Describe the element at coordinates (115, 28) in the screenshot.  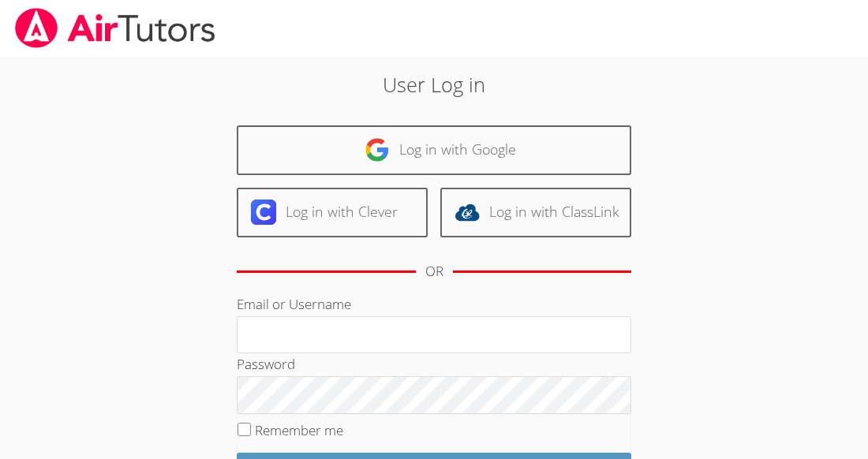
I see `img: airtutors_banner-c4298cdbf04f3fff15de1276eac7730deb9818008684d7c2e4769d2f7ddbe033.png` at that location.